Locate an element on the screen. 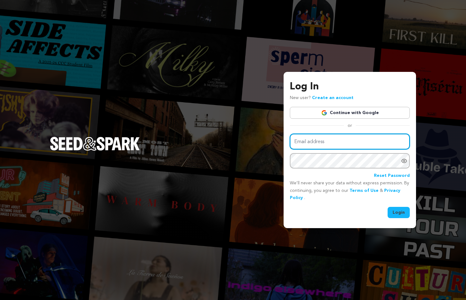 This screenshot has height=300, width=466. a: Seed&Spark Homepage is located at coordinates (95, 150).